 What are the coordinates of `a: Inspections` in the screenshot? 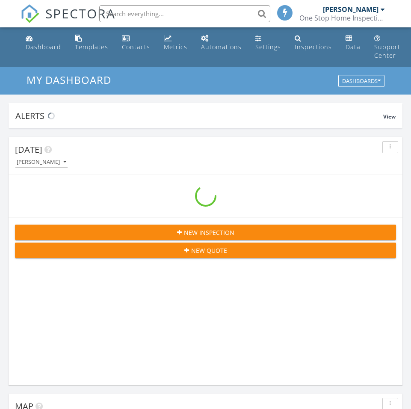 It's located at (313, 43).